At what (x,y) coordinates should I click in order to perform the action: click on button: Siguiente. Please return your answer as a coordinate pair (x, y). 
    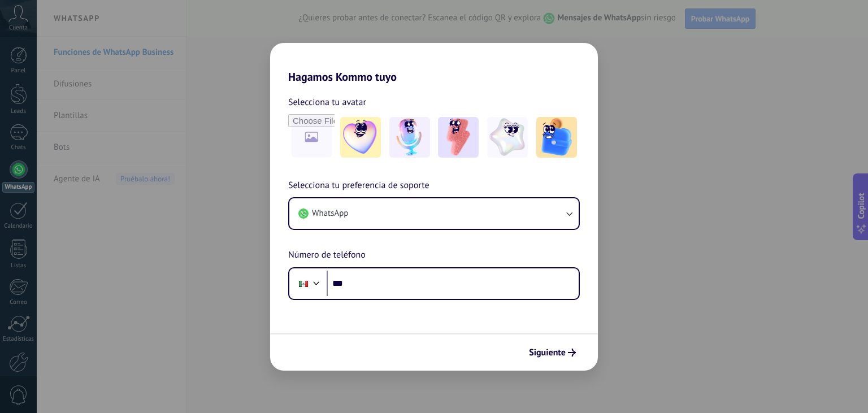
    Looking at the image, I should click on (552, 352).